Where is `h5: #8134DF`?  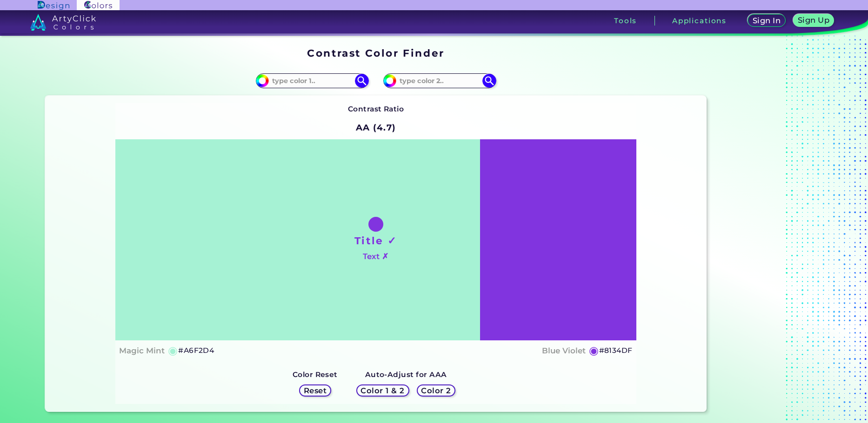
h5: #8134DF is located at coordinates (615, 351).